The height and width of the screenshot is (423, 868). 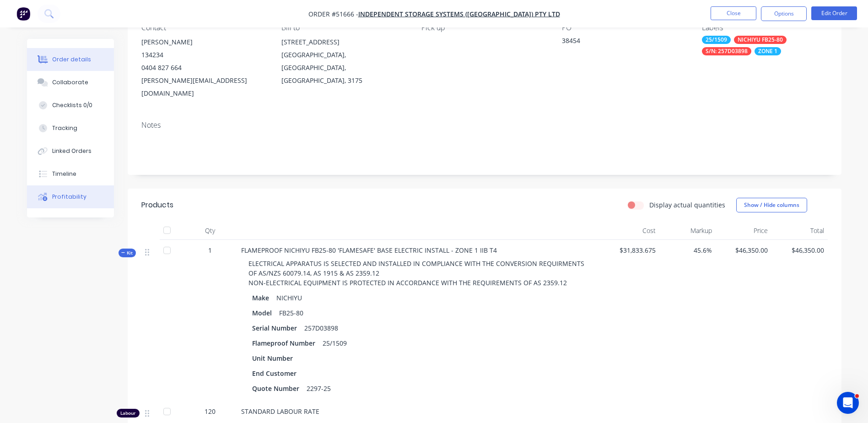 I want to click on img: Factory, so click(x=24, y=14).